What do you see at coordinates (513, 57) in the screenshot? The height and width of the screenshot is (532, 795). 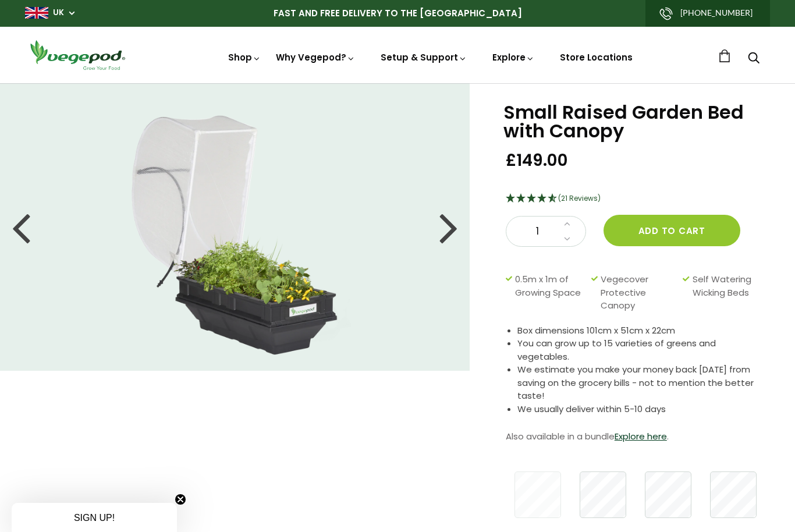 I see `a: Explore` at bounding box center [513, 57].